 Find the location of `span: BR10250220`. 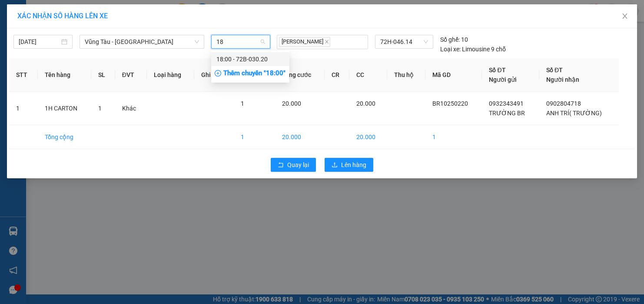

span: BR10250220 is located at coordinates (450, 103).